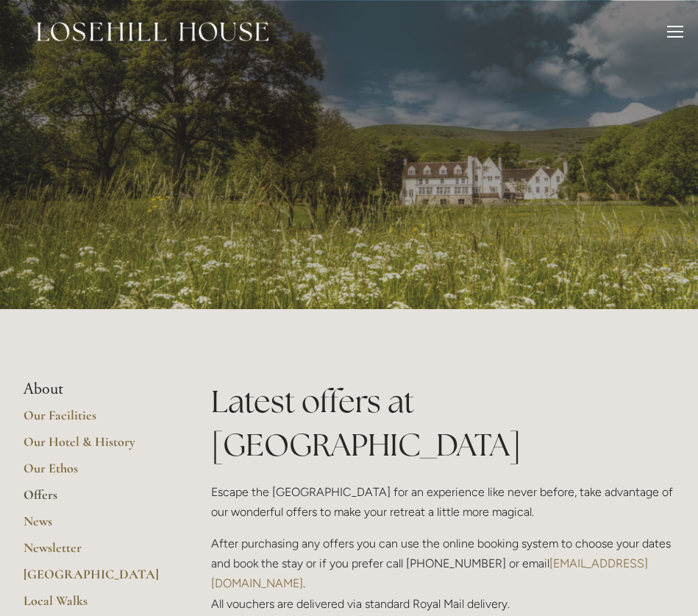 The width and height of the screenshot is (698, 616). Describe the element at coordinates (94, 447) in the screenshot. I see `a: Our Hotel & History` at that location.